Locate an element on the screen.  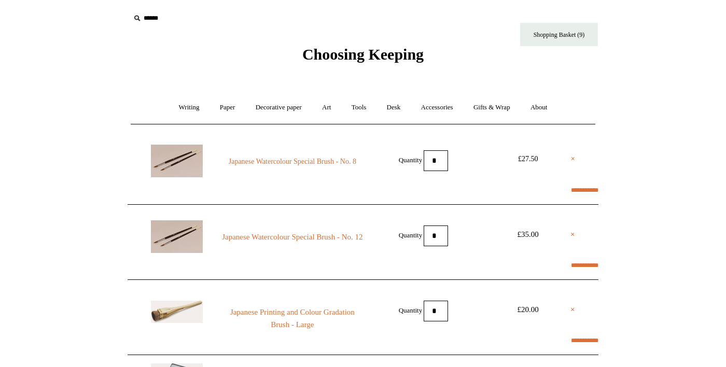
img: Japanese Watercolour Special Brush - No. 8 is located at coordinates (177, 161).